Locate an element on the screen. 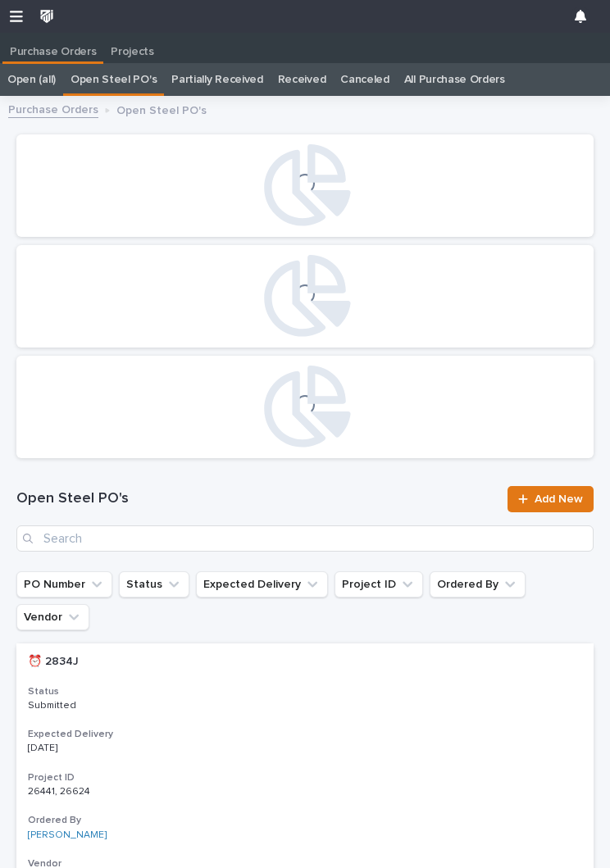 Image resolution: width=610 pixels, height=868 pixels. a: Received is located at coordinates (302, 80).